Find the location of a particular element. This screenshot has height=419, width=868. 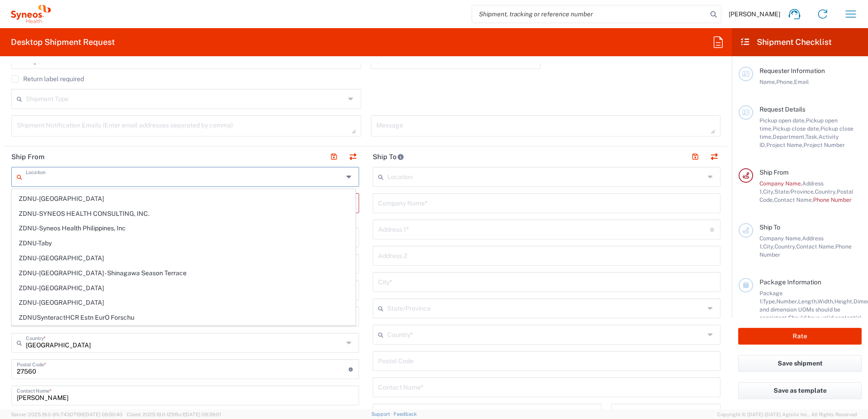

button: Rate is located at coordinates (800, 336).